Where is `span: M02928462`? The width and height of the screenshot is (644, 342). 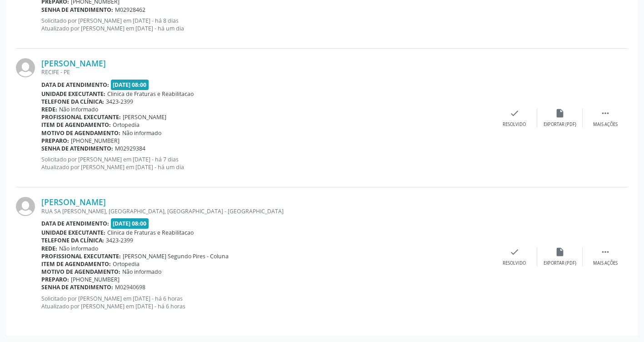 span: M02928462 is located at coordinates (130, 10).